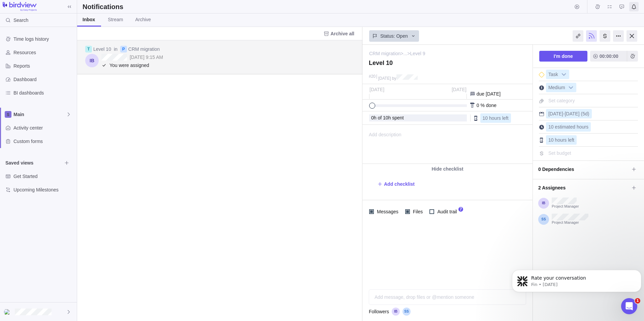 The image size is (644, 321). Describe the element at coordinates (146, 57) in the screenshot. I see `span: Aug 31, 2025, 9:15 AM` at that location.